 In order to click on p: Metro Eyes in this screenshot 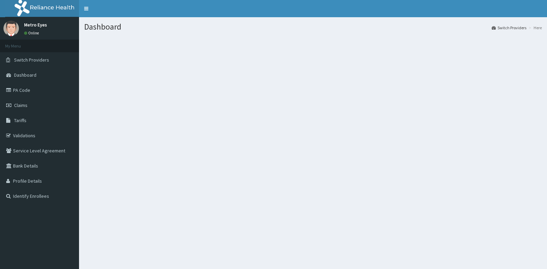, I will do `click(35, 25)`.